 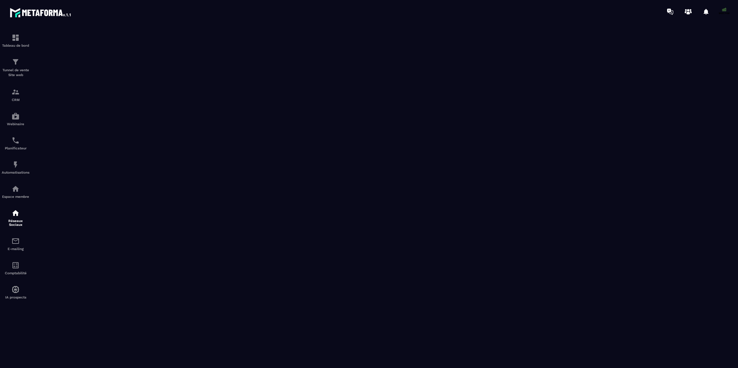 What do you see at coordinates (16, 241) in the screenshot?
I see `img: email` at bounding box center [16, 241].